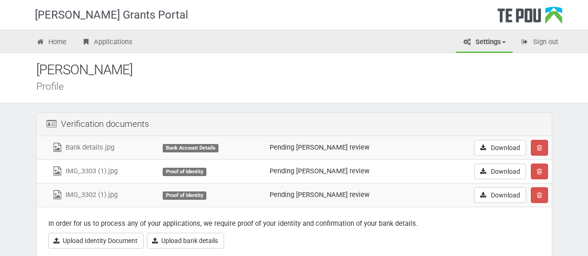 This screenshot has width=588, height=256. I want to click on a: Upload bank details, so click(185, 241).